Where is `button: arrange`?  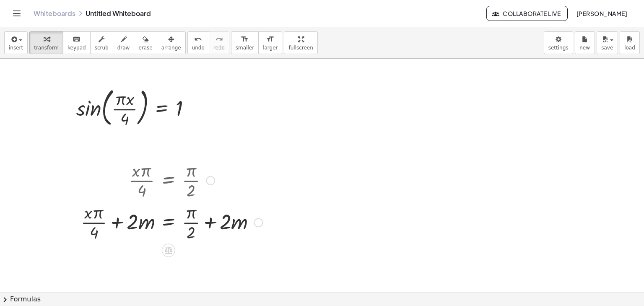 button: arrange is located at coordinates (171, 43).